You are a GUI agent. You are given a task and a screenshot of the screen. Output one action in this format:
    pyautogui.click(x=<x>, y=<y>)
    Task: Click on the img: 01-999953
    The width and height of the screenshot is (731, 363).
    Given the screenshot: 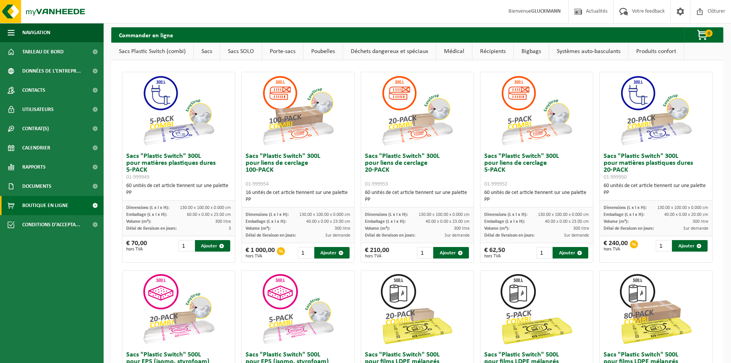 What is the action you would take?
    pyautogui.click(x=417, y=110)
    